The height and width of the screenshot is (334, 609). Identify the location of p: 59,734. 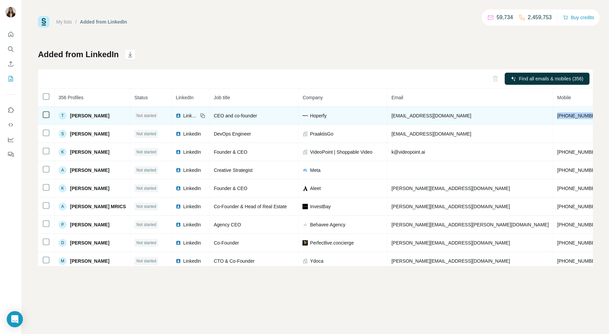
(504, 17).